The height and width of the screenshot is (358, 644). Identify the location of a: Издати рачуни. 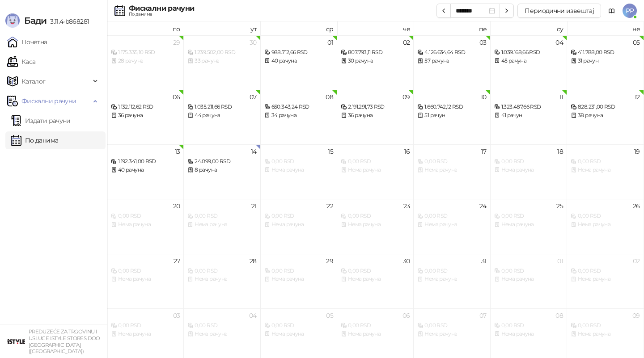
(41, 120).